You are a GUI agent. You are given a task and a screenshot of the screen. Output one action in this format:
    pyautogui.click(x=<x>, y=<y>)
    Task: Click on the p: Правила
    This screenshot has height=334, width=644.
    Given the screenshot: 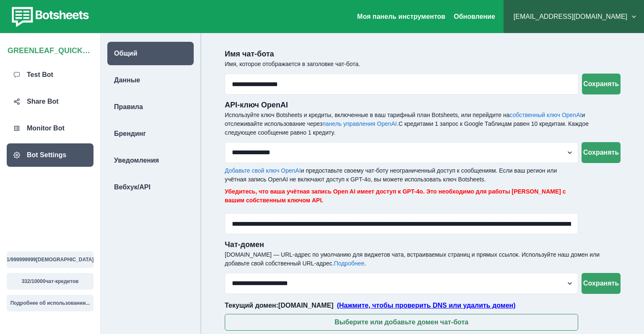 What is the action you would take?
    pyautogui.click(x=128, y=107)
    